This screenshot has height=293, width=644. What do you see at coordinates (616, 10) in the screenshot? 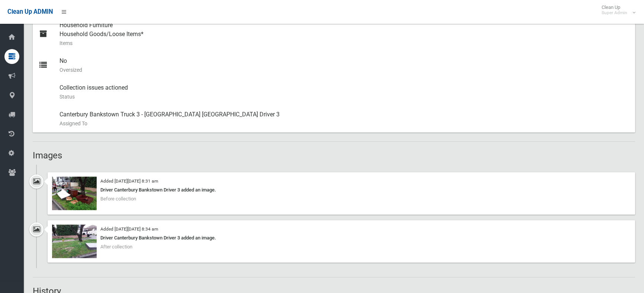
I see `span: Clean Up` at bounding box center [616, 10].